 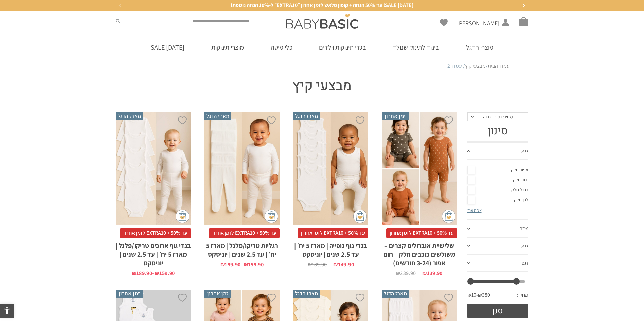 I want to click on span: סל קניות, so click(x=524, y=22).